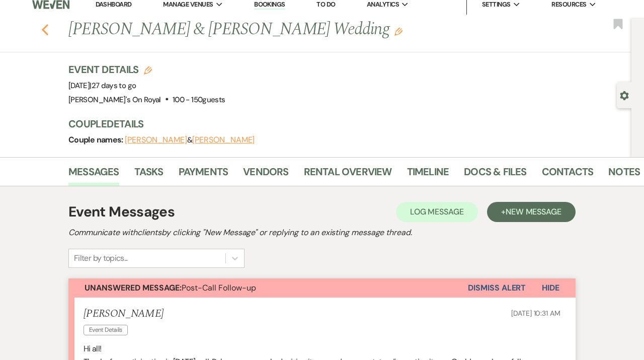 The width and height of the screenshot is (644, 360). Describe the element at coordinates (348, 175) in the screenshot. I see `a: Rental Overview` at that location.